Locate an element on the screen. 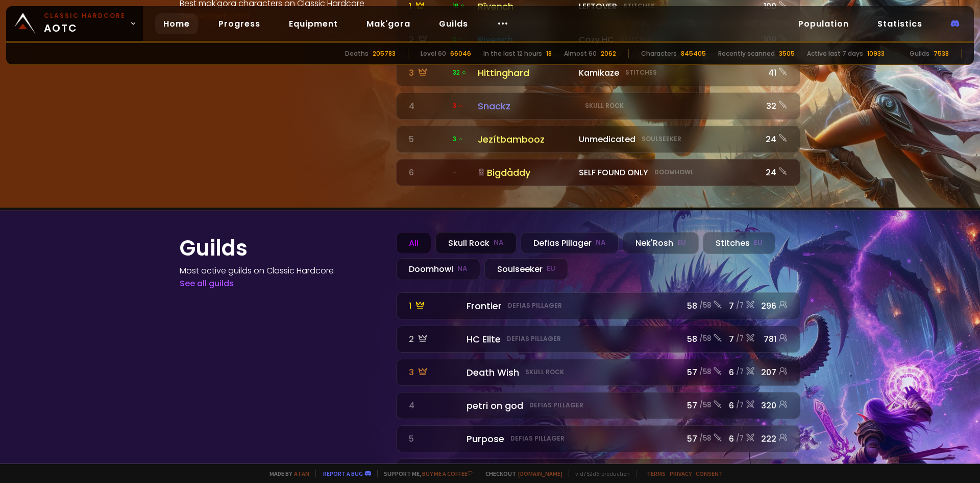 The height and width of the screenshot is (483, 980). div: Snackz is located at coordinates (525, 106).